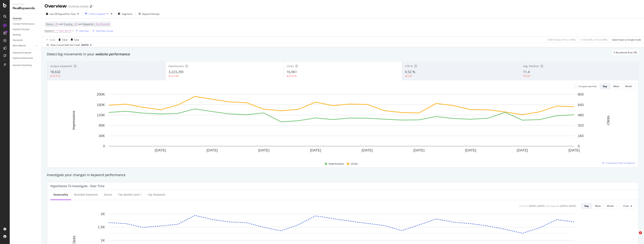 This screenshot has height=244, width=644. I want to click on div: Ranking, so click(17, 35).